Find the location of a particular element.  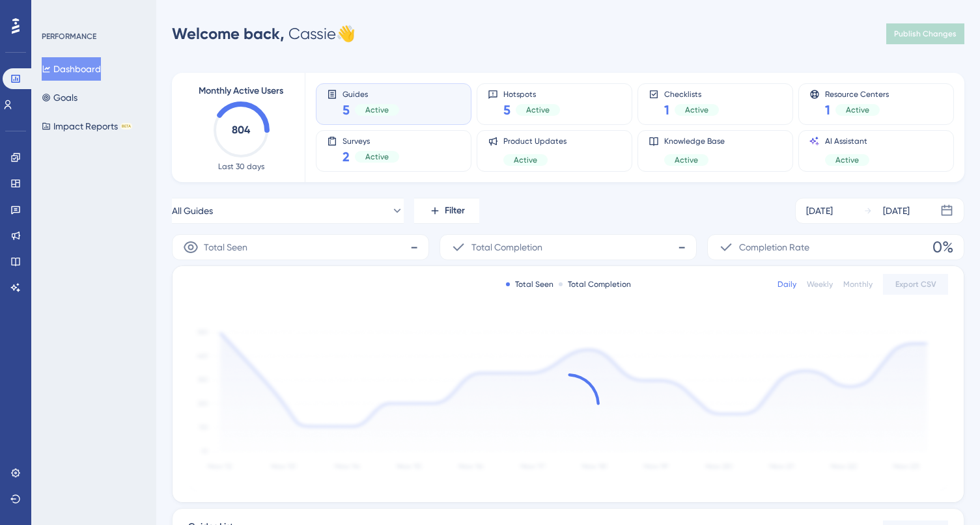

span: All Guides is located at coordinates (192, 211).